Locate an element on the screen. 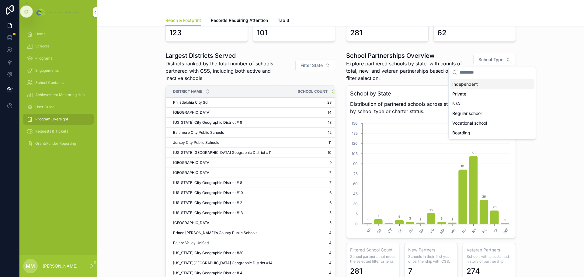 The image size is (584, 277). div: Private is located at coordinates (492, 94).